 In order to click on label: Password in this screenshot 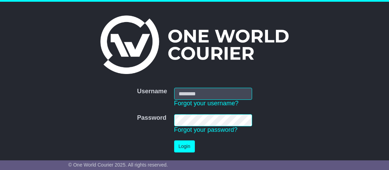, I will do `click(151, 118)`.